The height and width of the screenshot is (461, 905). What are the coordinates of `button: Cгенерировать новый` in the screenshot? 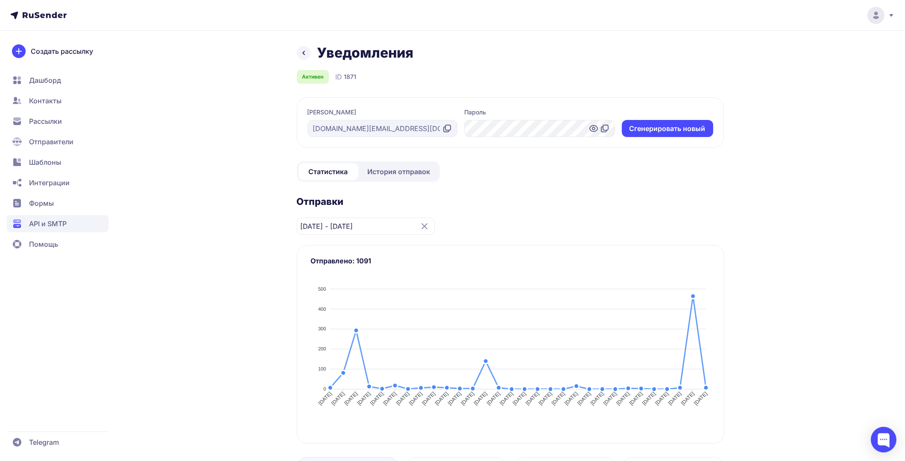 It's located at (668, 129).